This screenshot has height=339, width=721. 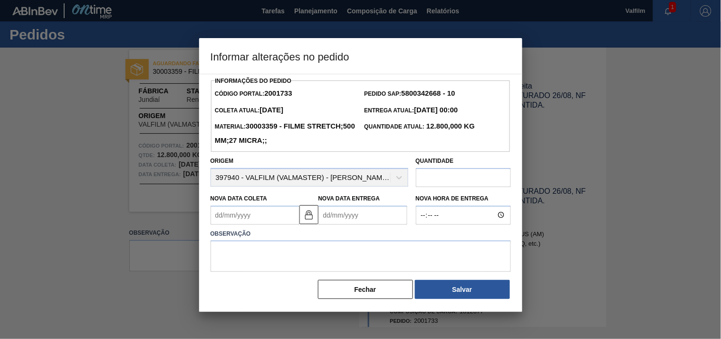 I want to click on h3: Informar alterações no pedido, so click(x=361, y=56).